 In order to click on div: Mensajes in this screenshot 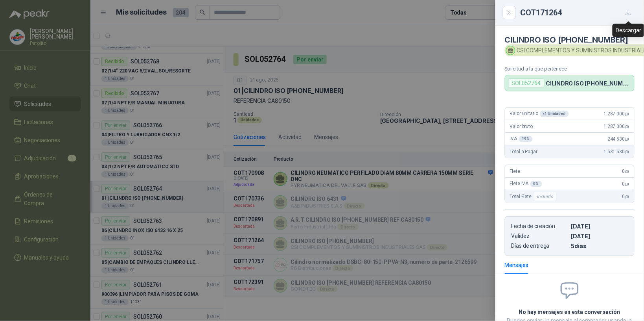, I will do `click(517, 265)`.